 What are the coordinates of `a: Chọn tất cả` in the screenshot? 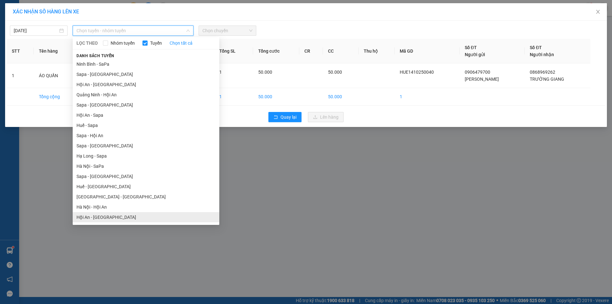 It's located at (181, 43).